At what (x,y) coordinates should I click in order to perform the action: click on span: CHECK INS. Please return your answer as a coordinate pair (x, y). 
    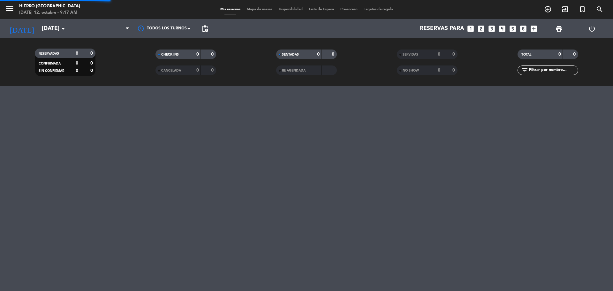
    Looking at the image, I should click on (170, 55).